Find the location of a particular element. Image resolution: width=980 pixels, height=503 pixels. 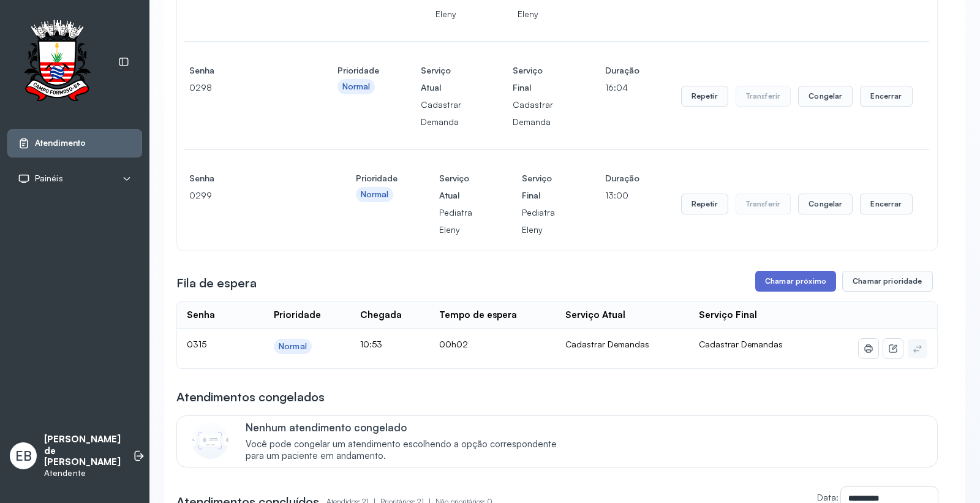

p: Atendente is located at coordinates (82, 473).